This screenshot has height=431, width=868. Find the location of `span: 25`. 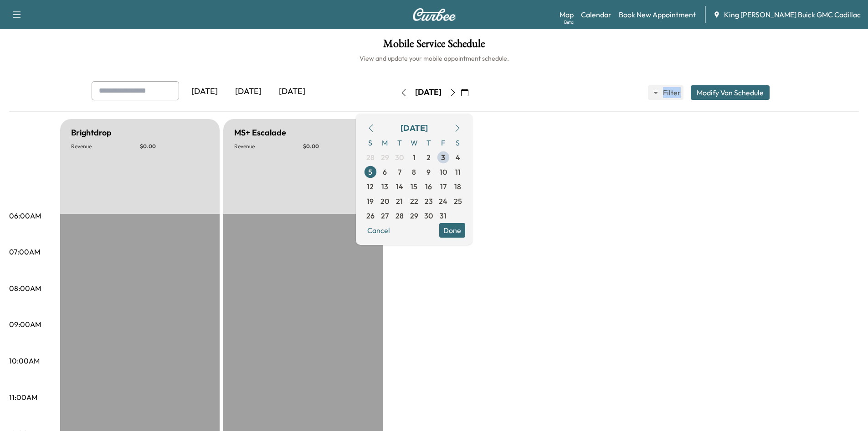

span: 25 is located at coordinates (457, 201).